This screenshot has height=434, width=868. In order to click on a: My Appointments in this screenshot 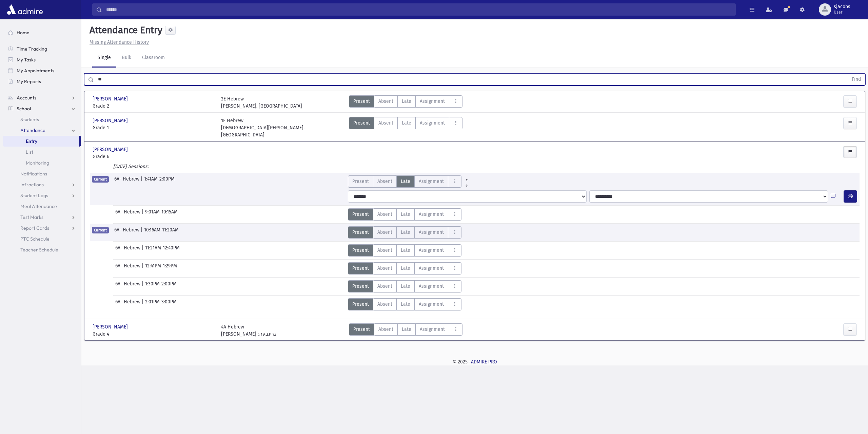, I will do `click(42, 70)`.